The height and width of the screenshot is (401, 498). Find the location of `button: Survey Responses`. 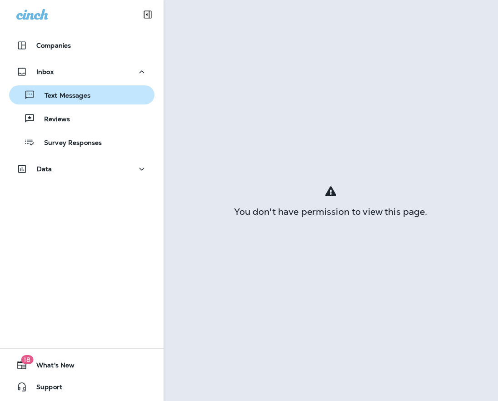

button: Survey Responses is located at coordinates (82, 142).